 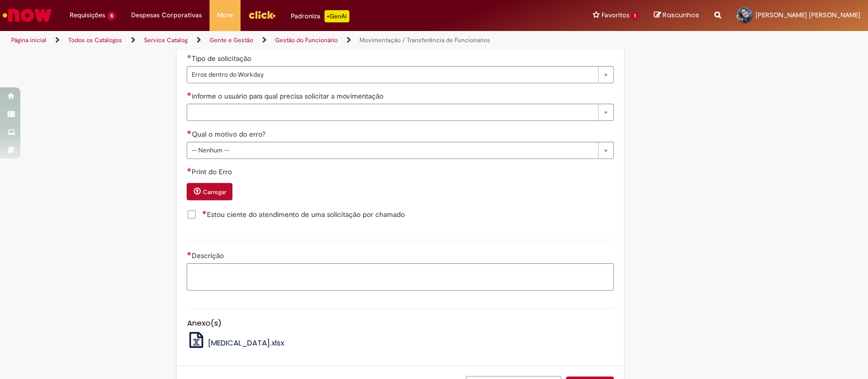 What do you see at coordinates (166, 16) in the screenshot?
I see `span: Despesas Corporativas` at bounding box center [166, 16].